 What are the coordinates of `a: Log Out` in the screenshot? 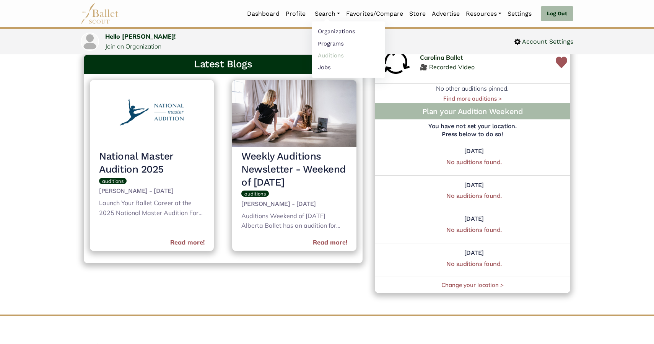 It's located at (557, 14).